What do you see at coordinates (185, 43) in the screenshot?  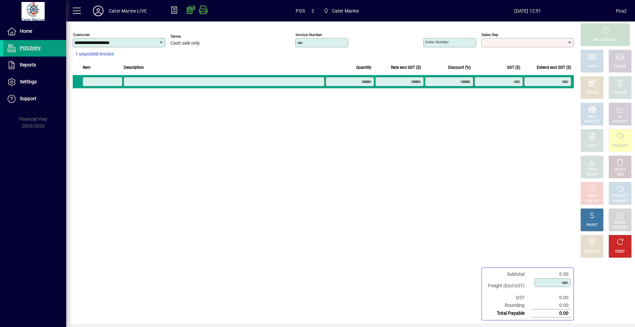 I see `span: Cash sale only` at bounding box center [185, 43].